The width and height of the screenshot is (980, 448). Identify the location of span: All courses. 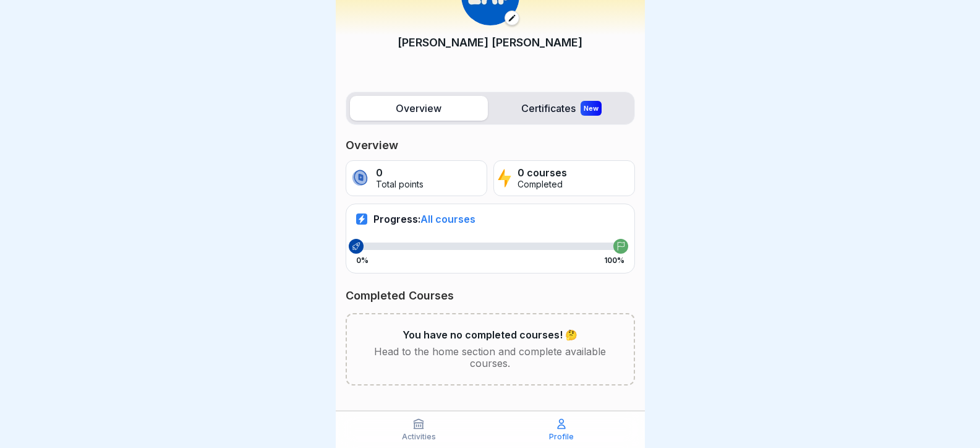
(448, 219).